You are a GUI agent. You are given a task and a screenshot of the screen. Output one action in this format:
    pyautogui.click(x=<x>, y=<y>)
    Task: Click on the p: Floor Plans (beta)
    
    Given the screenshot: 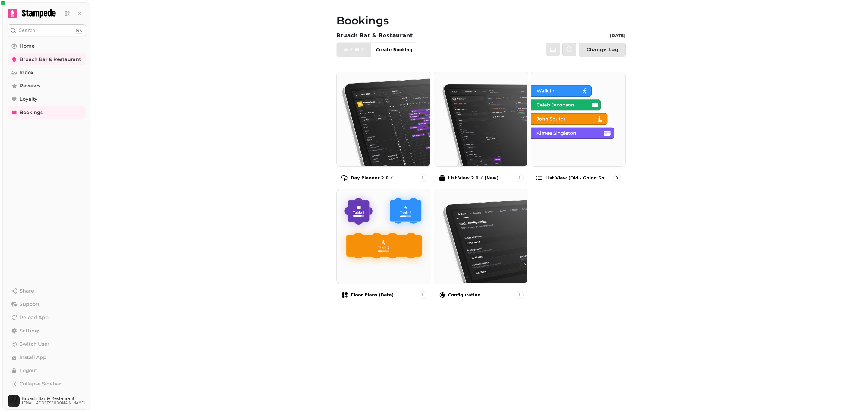 What is the action you would take?
    pyautogui.click(x=372, y=295)
    